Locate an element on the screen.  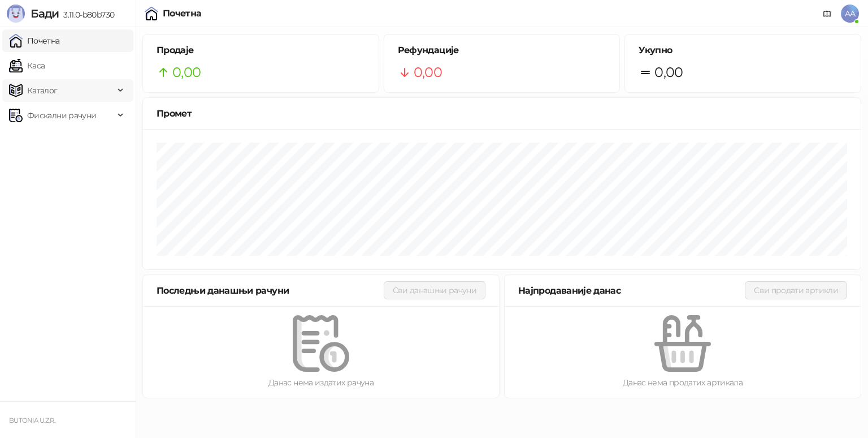
img: Logo is located at coordinates (16, 14).